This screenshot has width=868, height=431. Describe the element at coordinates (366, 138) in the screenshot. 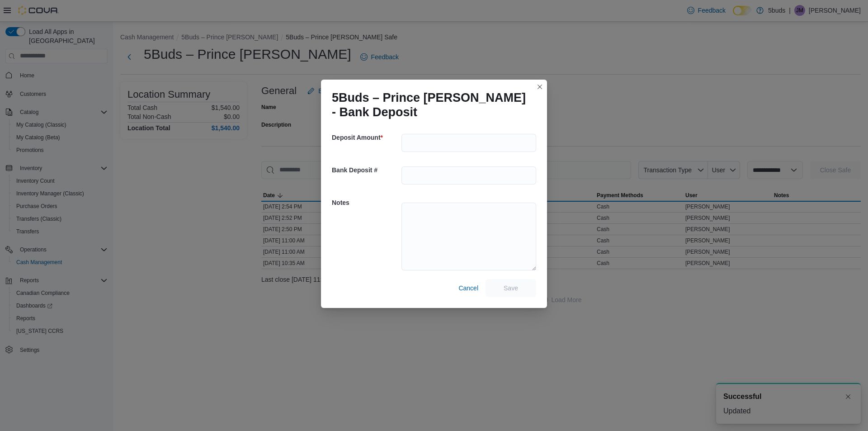

I see `h5: Deposit Amount` at that location.